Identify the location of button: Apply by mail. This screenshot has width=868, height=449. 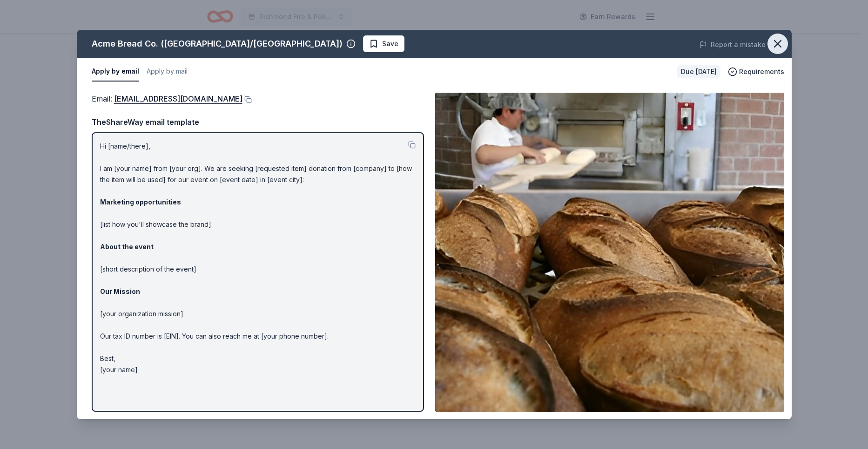
(167, 71).